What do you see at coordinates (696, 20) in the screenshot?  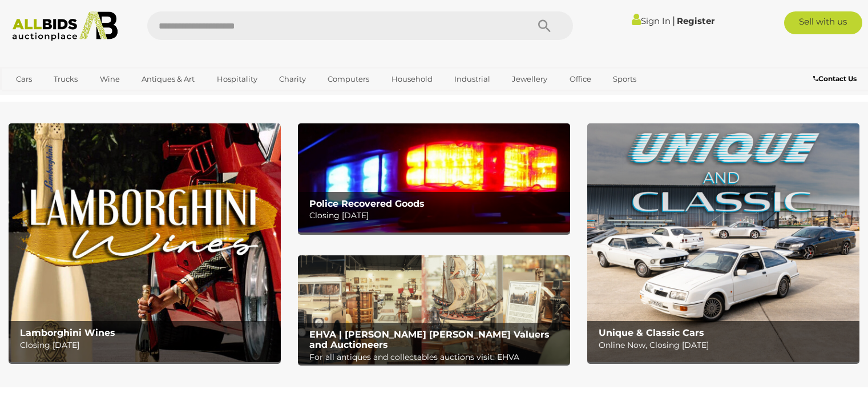 I see `a: Register` at bounding box center [696, 20].